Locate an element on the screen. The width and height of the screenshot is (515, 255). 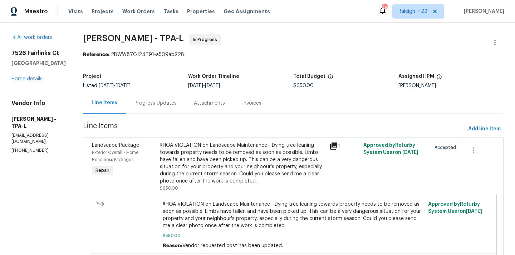
button: Add line item is located at coordinates (484, 129).